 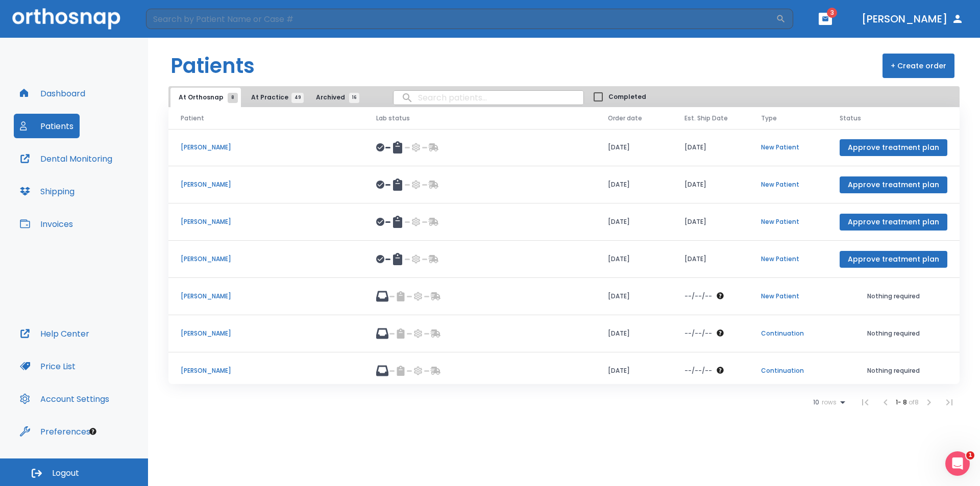 I want to click on div: tabs, so click(x=268, y=98).